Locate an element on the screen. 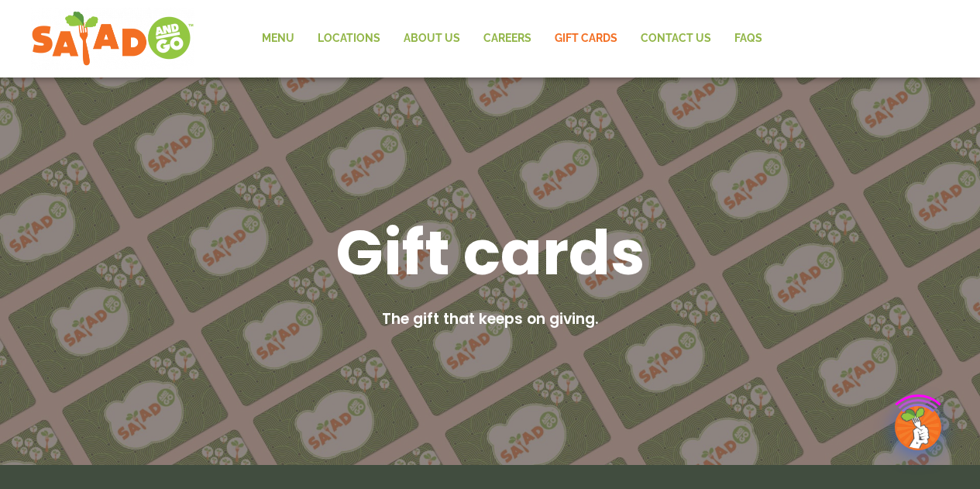 The image size is (980, 489). a: Contact Us is located at coordinates (675, 39).